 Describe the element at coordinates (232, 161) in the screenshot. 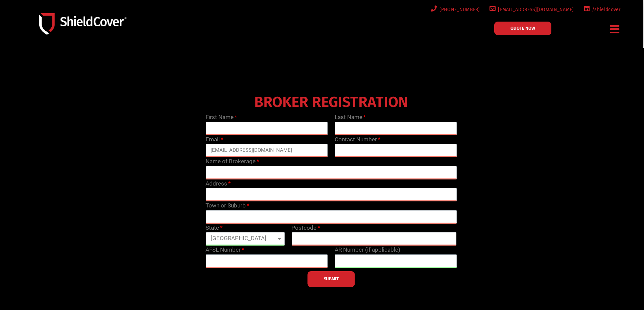

I see `label: Name of Brokerage` at that location.